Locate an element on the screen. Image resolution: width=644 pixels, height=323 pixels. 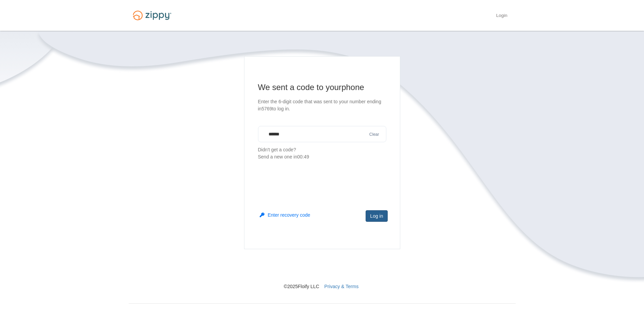
a: Privacy & Terms is located at coordinates (341, 287).